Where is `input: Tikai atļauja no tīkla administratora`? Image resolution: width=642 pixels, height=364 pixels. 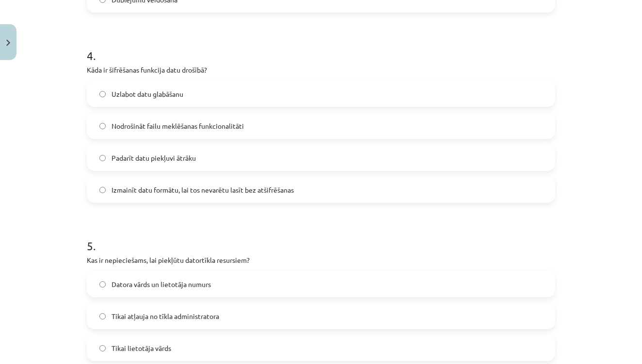
input: Tikai atļauja no tīkla administratora is located at coordinates (102, 316).